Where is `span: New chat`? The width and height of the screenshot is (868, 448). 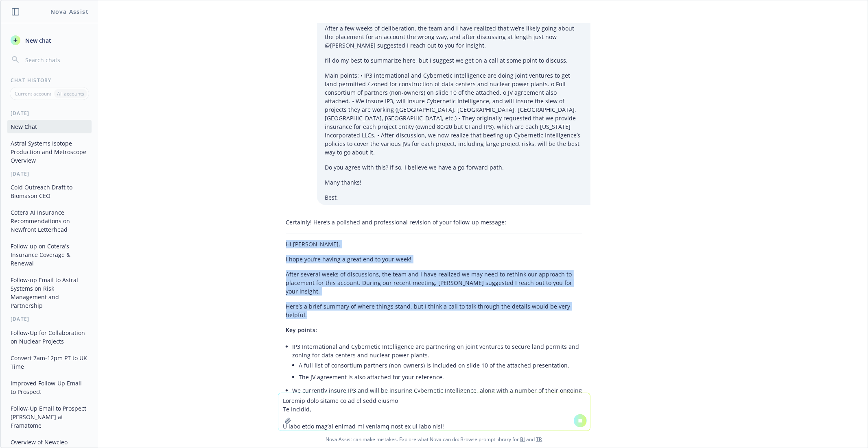 span: New chat is located at coordinates (37, 40).